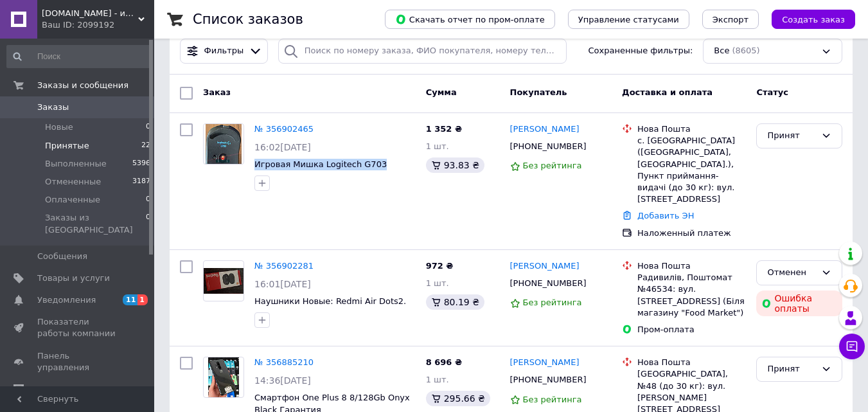 The width and height of the screenshot is (868, 412). I want to click on span: Отмененные, so click(72, 182).